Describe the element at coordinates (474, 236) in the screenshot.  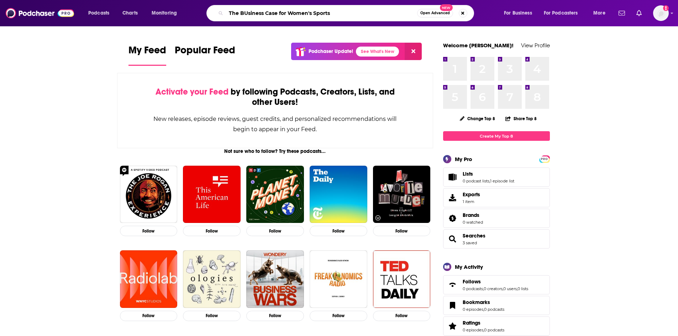
I see `a: Searches` at that location.